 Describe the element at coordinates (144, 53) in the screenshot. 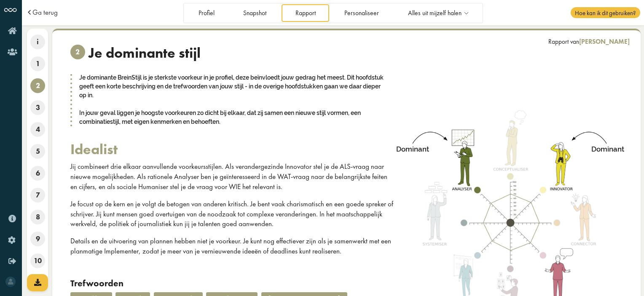

I see `span: Je dominante stijl` at that location.